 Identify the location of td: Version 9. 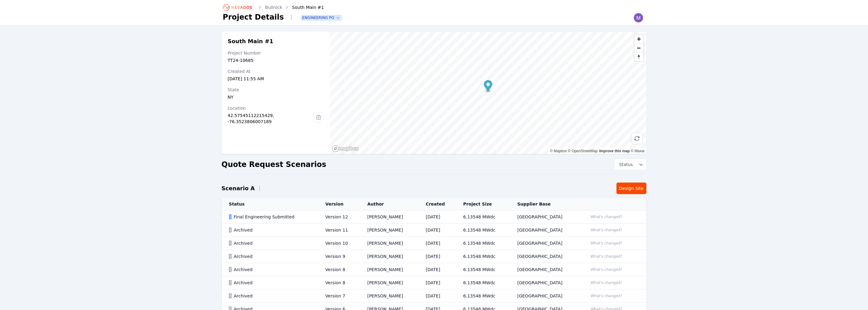
(339, 256).